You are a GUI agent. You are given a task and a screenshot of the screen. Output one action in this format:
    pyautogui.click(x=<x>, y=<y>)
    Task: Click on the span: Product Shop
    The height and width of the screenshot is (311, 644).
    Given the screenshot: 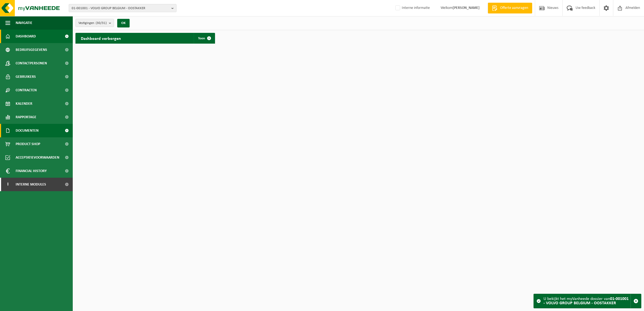 What is the action you would take?
    pyautogui.click(x=28, y=144)
    